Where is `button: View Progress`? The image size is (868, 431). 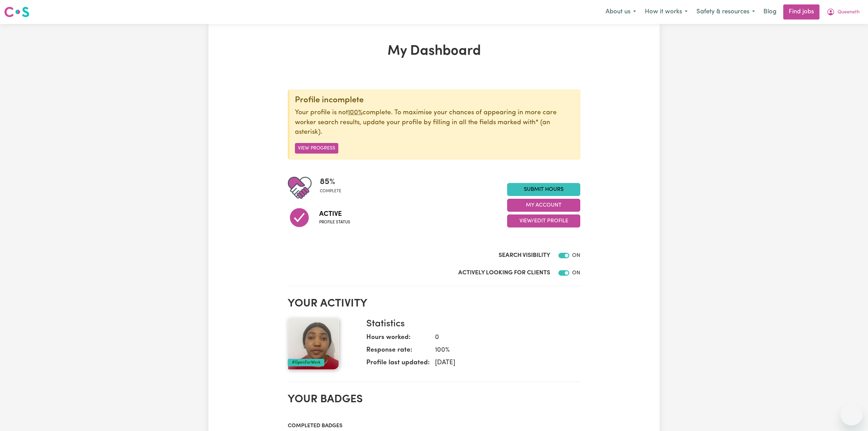
button: View Progress is located at coordinates (317, 148).